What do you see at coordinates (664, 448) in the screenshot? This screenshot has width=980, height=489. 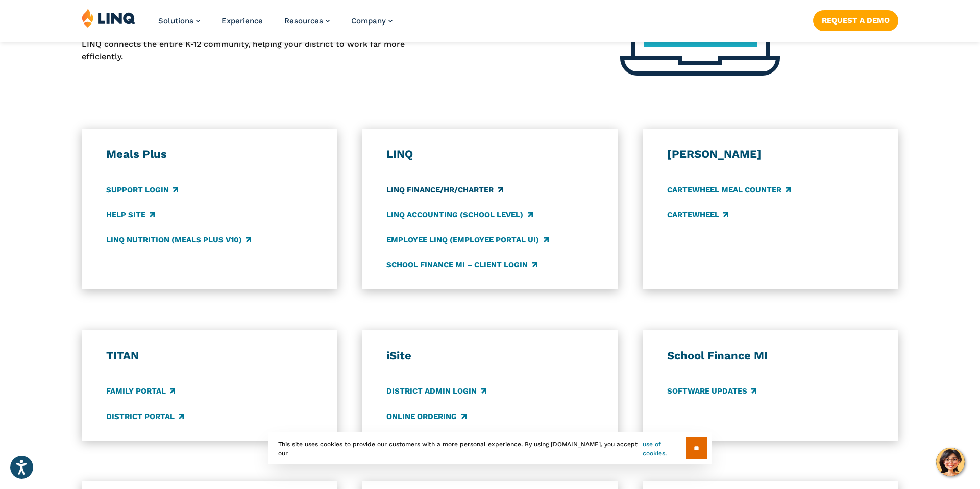 I see `a: use of cookies.` at bounding box center [664, 448].